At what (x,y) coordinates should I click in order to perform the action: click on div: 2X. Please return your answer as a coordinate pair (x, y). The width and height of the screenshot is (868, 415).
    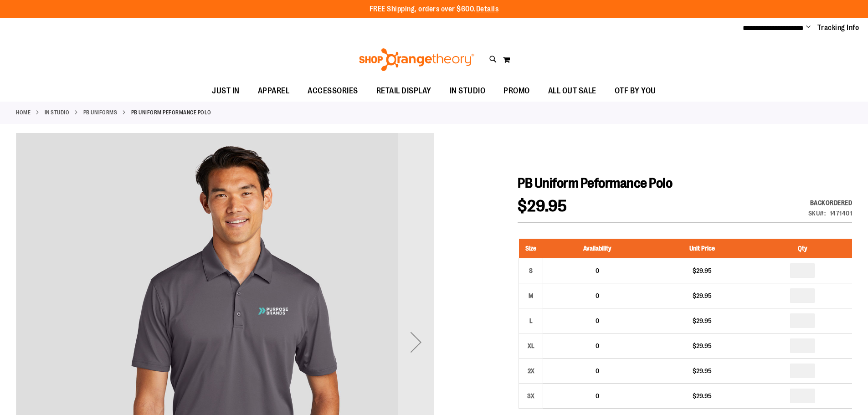
    Looking at the image, I should click on (531, 371).